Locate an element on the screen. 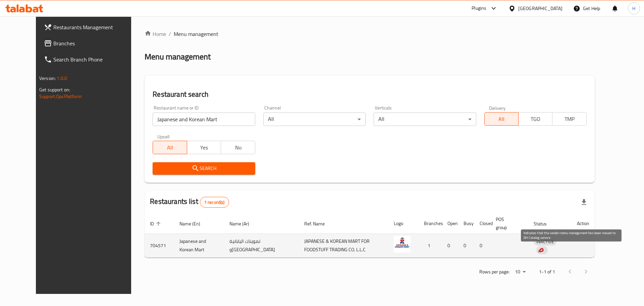 Image resolution: width=644 pixels, height=306 pixels. div: Rows per page: is located at coordinates (520, 272).